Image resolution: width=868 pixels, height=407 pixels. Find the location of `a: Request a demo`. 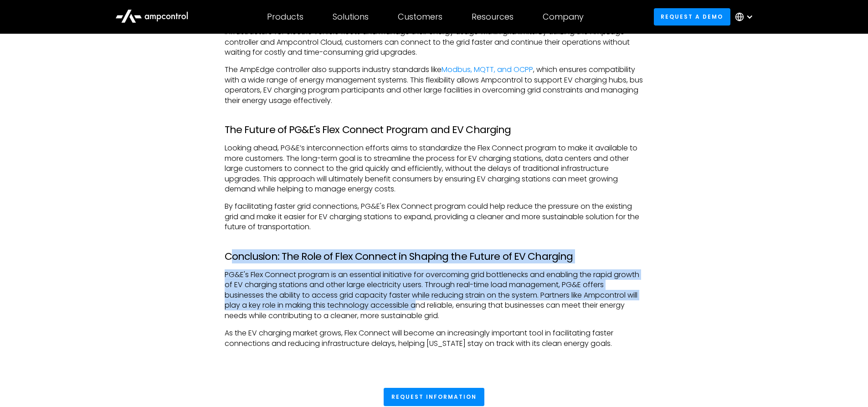

a: Request a demo is located at coordinates (692, 16).